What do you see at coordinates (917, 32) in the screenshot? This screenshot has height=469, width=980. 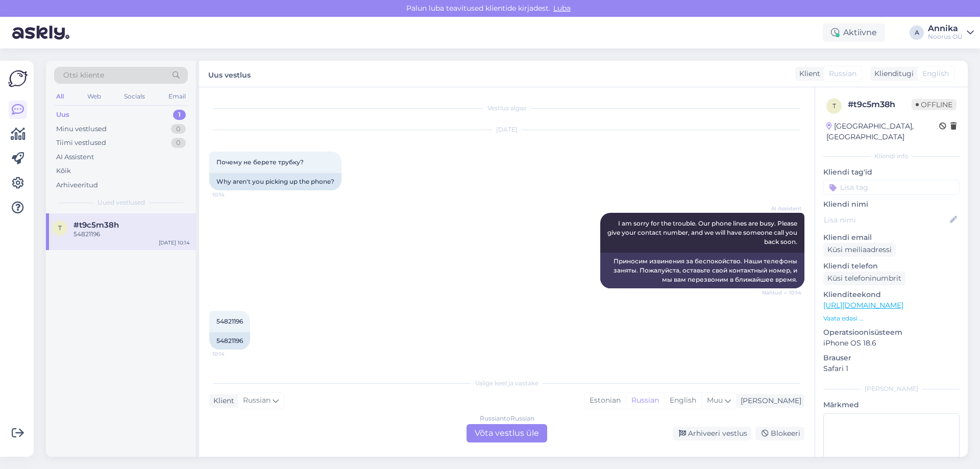 I see `div: A` at bounding box center [917, 32].